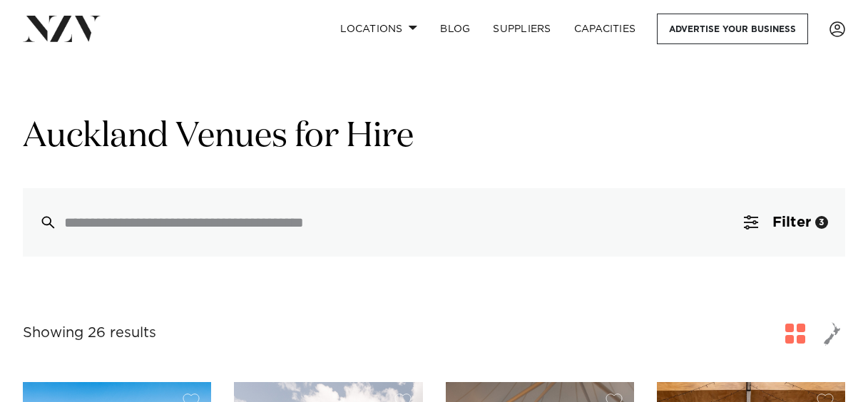  I want to click on div: 3, so click(821, 223).